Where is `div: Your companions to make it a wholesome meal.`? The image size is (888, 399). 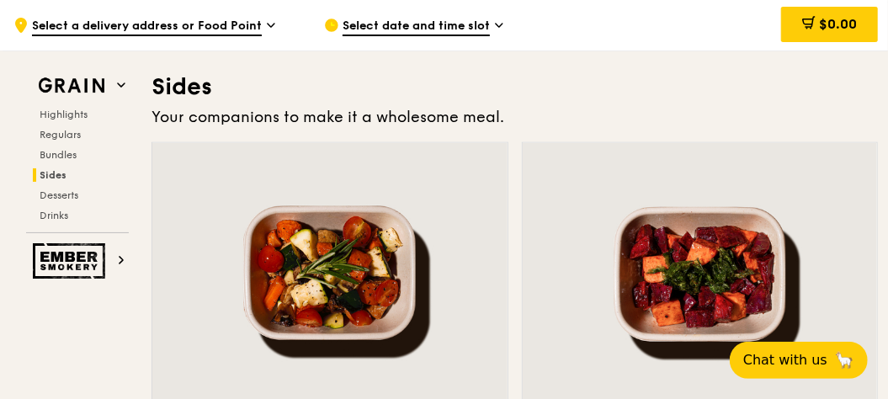 div: Your companions to make it a wholesome meal. is located at coordinates (514, 117).